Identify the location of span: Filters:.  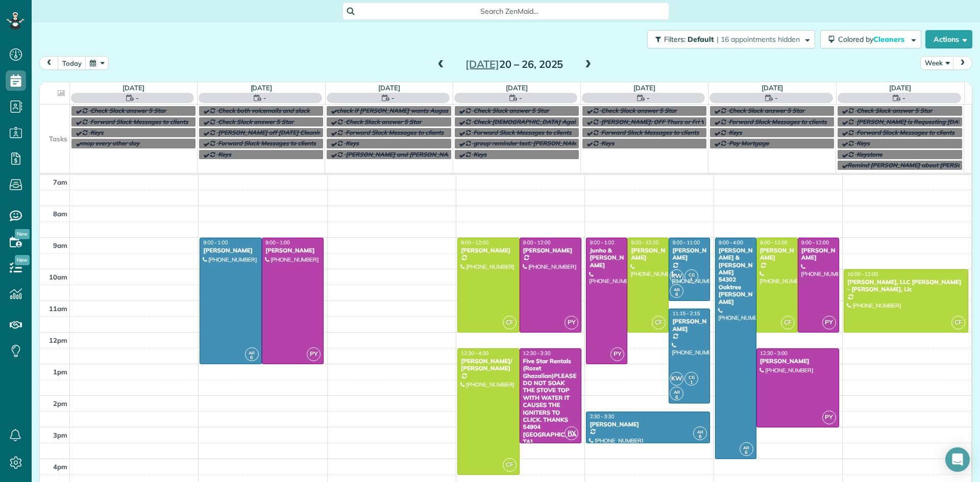
(674, 40).